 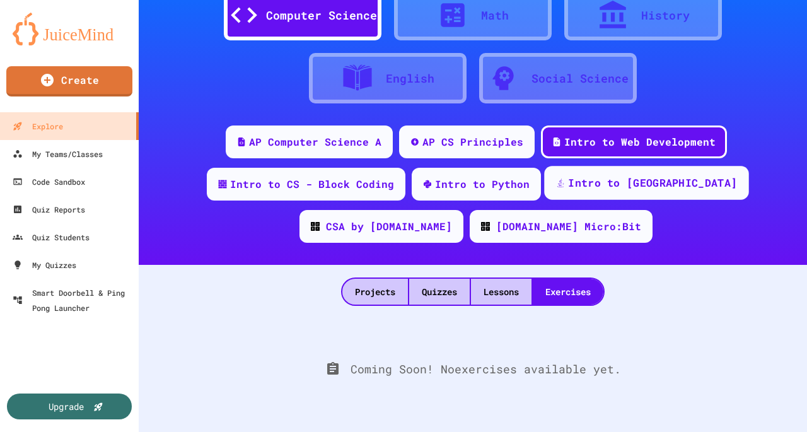 What do you see at coordinates (49, 182) in the screenshot?
I see `div: Code Sandbox` at bounding box center [49, 182].